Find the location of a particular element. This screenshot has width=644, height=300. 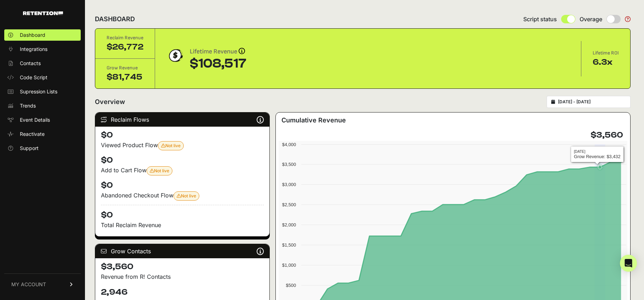

div: Viewed Product Flow is located at coordinates (182, 146).